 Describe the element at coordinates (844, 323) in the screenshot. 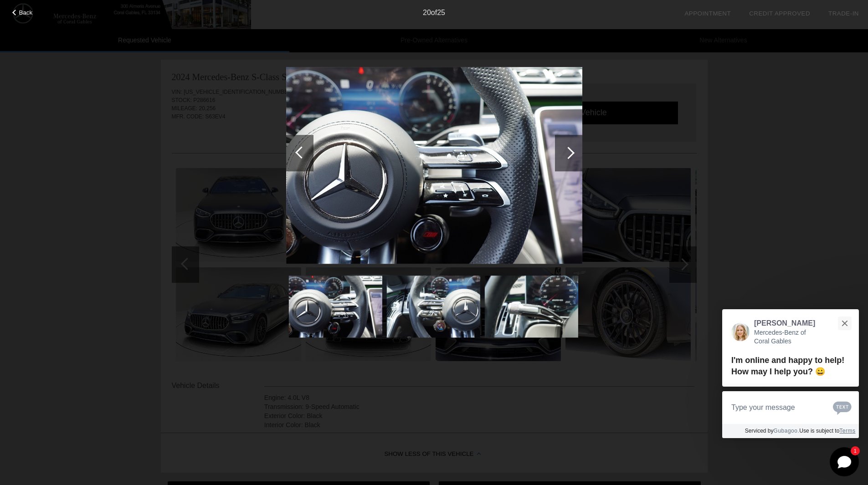

I see `button: Close` at that location.